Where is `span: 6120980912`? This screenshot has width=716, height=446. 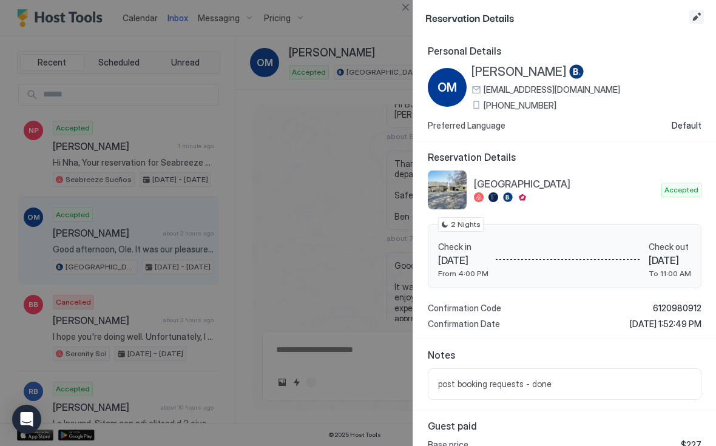 span: 6120980912 is located at coordinates (677, 308).